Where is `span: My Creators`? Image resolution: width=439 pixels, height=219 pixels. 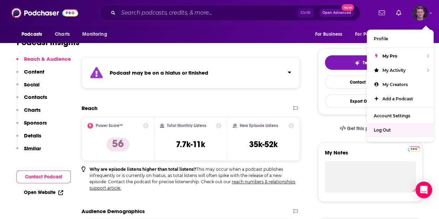
span: My Creators is located at coordinates (395, 84).